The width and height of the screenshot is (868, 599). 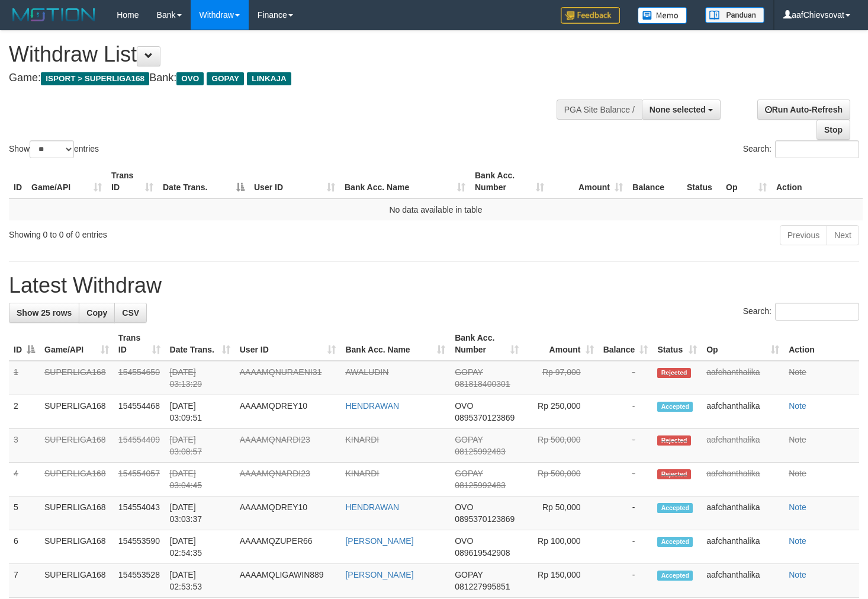 I want to click on th: Balance: activate to sort column ascending, so click(x=626, y=344).